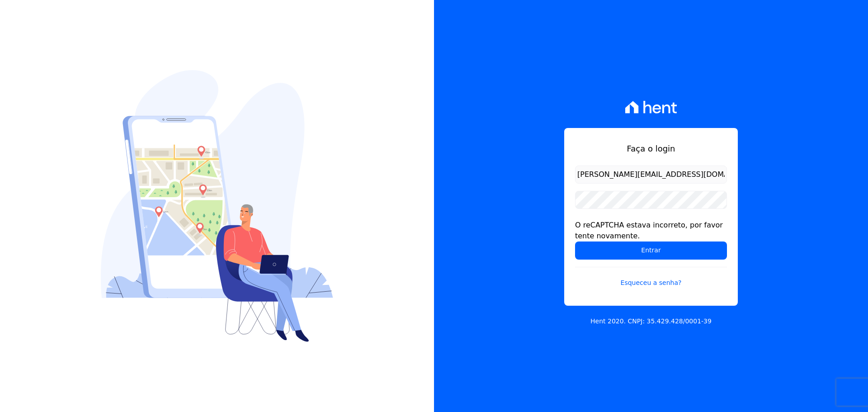 This screenshot has height=412, width=868. What do you see at coordinates (217, 206) in the screenshot?
I see `img: Login` at bounding box center [217, 206].